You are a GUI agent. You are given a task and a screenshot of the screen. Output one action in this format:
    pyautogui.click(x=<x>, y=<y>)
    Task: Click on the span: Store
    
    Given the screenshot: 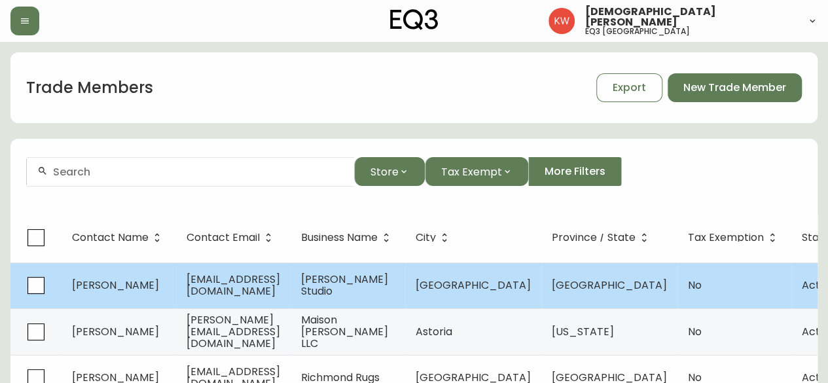 What is the action you would take?
    pyautogui.click(x=384, y=171)
    